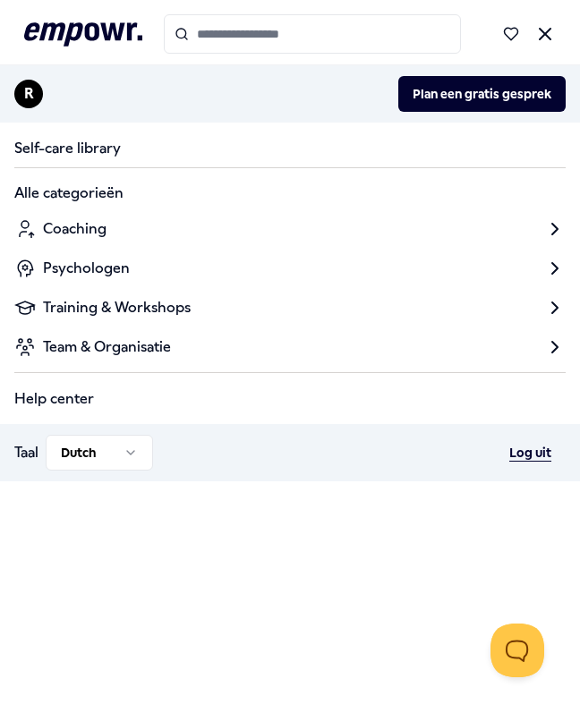 This screenshot has width=580, height=713. Describe the element at coordinates (312, 34) in the screenshot. I see `input: Search for products, categories or subcategories` at that location.